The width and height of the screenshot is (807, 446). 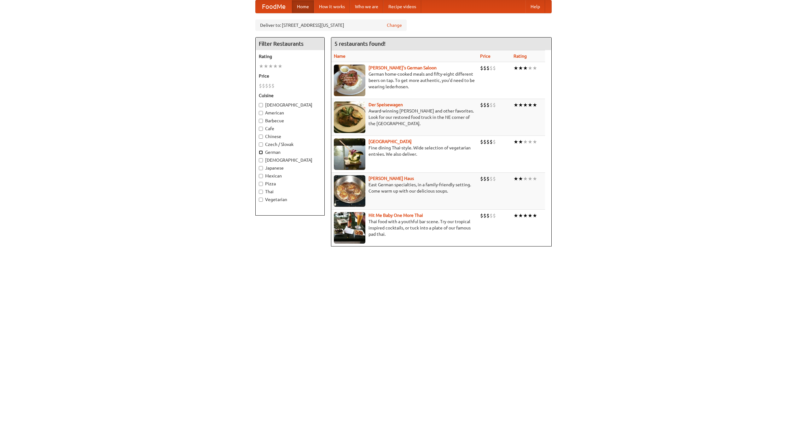 What do you see at coordinates (535, 7) in the screenshot?
I see `a: Help` at bounding box center [535, 7].